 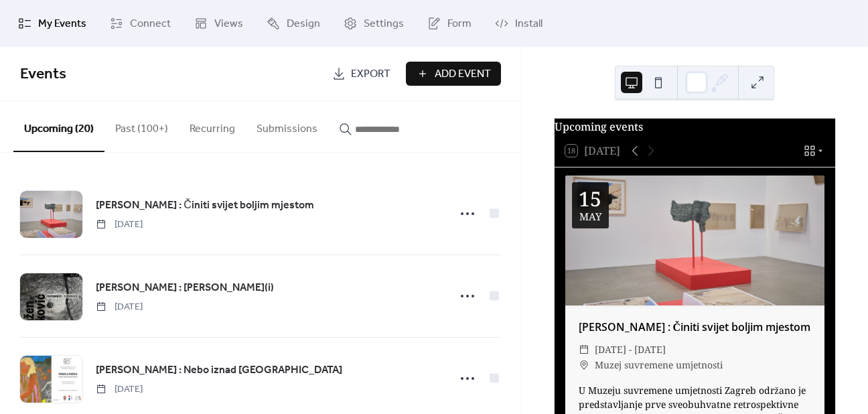 I want to click on a: Add Event, so click(x=453, y=74).